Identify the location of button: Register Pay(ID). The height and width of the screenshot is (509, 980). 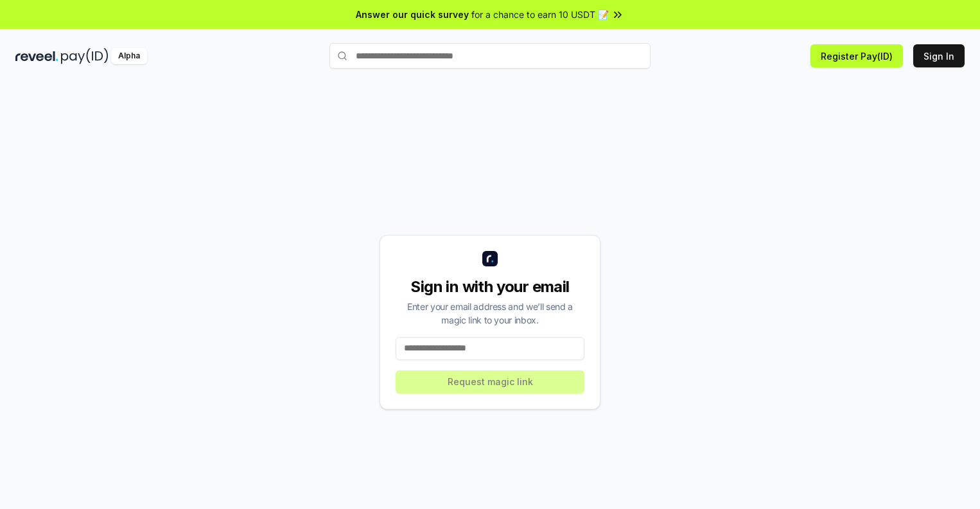
(857, 56).